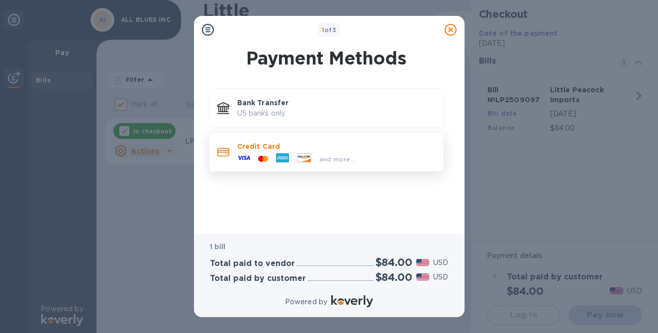  Describe the element at coordinates (252, 264) in the screenshot. I see `h3: Total paid to vendor` at that location.